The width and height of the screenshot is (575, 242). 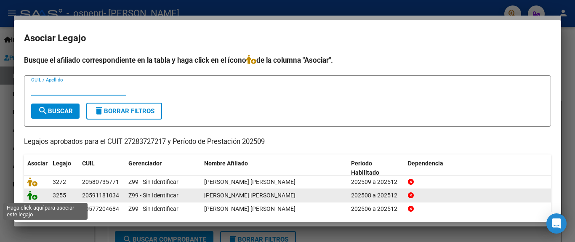 What do you see at coordinates (101, 209) in the screenshot?
I see `div: 20577204684` at bounding box center [101, 209].